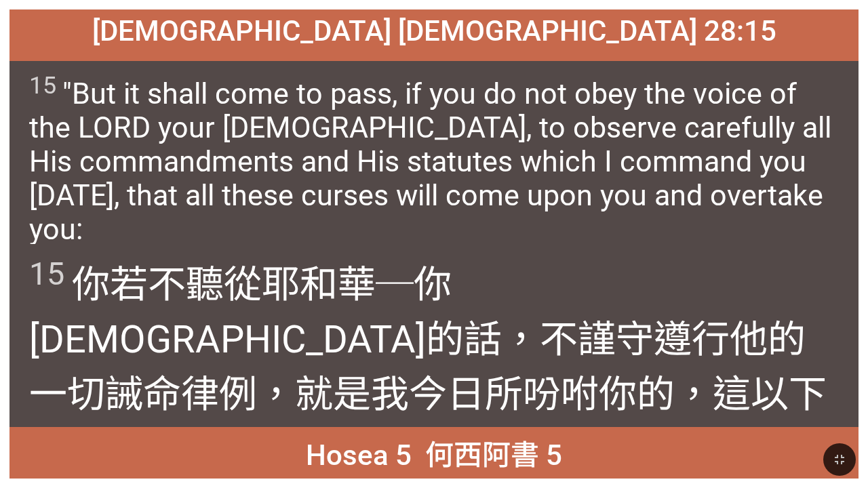 Image resolution: width=868 pixels, height=488 pixels. What do you see at coordinates (428, 395) in the screenshot?
I see `wh430: 的話` at bounding box center [428, 395].